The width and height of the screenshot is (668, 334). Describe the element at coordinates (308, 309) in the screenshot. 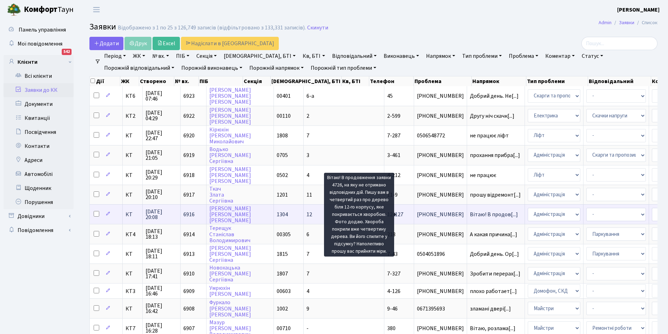

I see `span: 9` at that location.